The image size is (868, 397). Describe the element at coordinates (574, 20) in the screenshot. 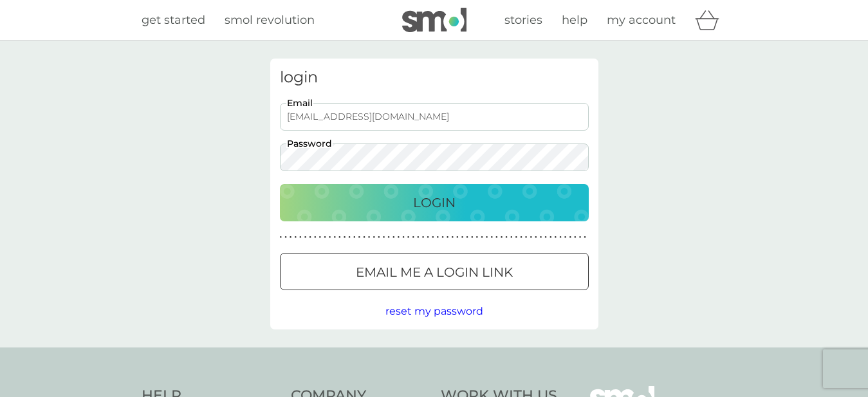

I see `span: help` at that location.